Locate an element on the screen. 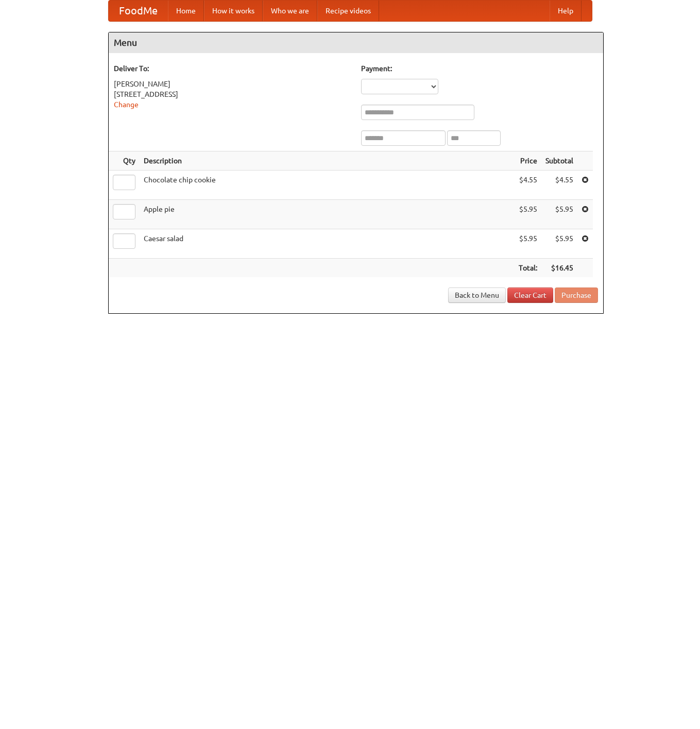 This screenshot has width=700, height=729. td: Apple pie is located at coordinates (327, 214).